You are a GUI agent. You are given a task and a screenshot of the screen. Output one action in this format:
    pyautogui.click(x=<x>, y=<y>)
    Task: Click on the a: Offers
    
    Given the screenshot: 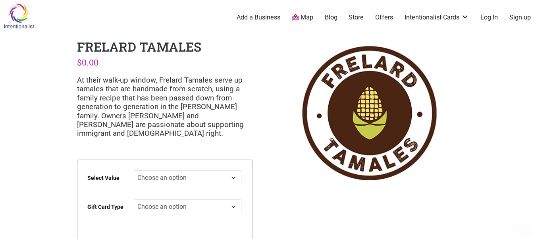 What is the action you would take?
    pyautogui.click(x=384, y=17)
    